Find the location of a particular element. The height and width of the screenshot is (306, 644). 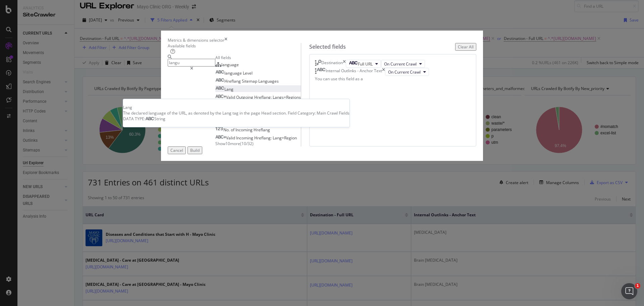

span: Show 10 more is located at coordinates (228, 144).